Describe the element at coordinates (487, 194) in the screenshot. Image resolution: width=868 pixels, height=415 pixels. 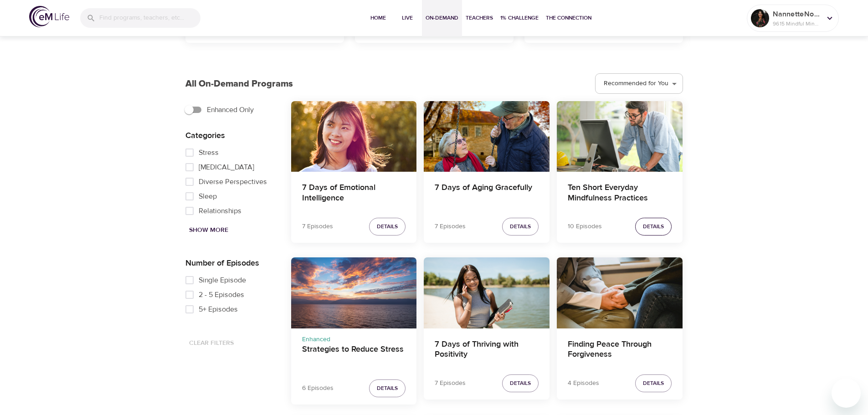
I see `h4: 7 Days of Aging Gracefully` at that location.